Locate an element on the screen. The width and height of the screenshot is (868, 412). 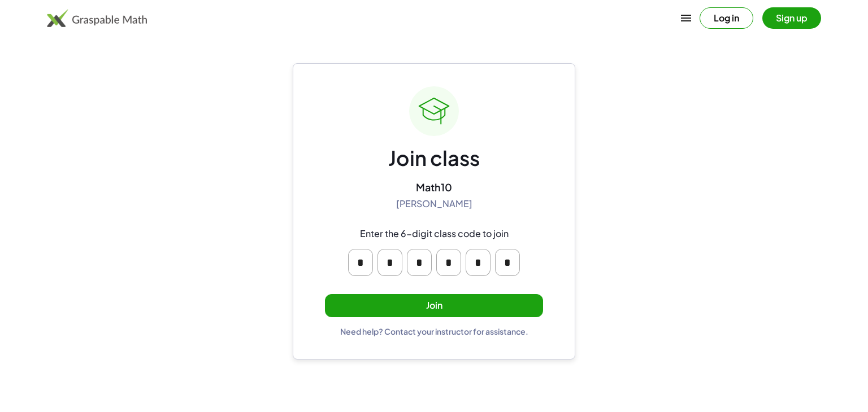
input: Please enter OTP character 6 is located at coordinates (508, 263).